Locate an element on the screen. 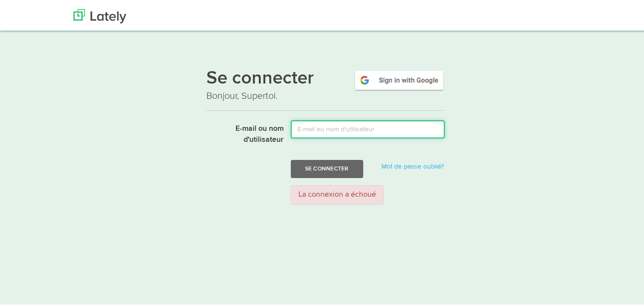 The image size is (644, 306). font: E-mail ou nom d'utilisateur is located at coordinates (259, 132).